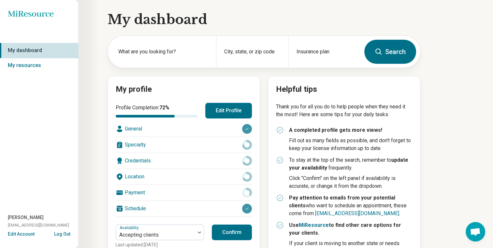 The width and height of the screenshot is (493, 248). I want to click on div: General, so click(184, 129).